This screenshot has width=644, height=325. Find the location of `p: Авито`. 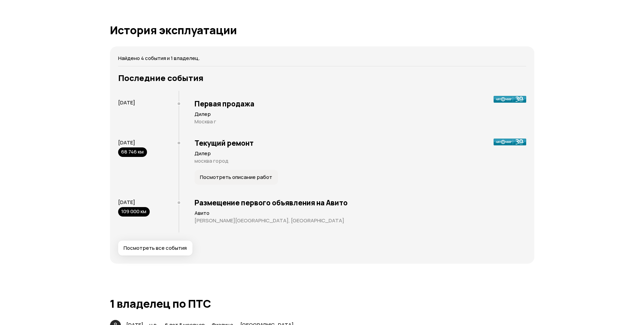

p: Авито is located at coordinates (361, 213).